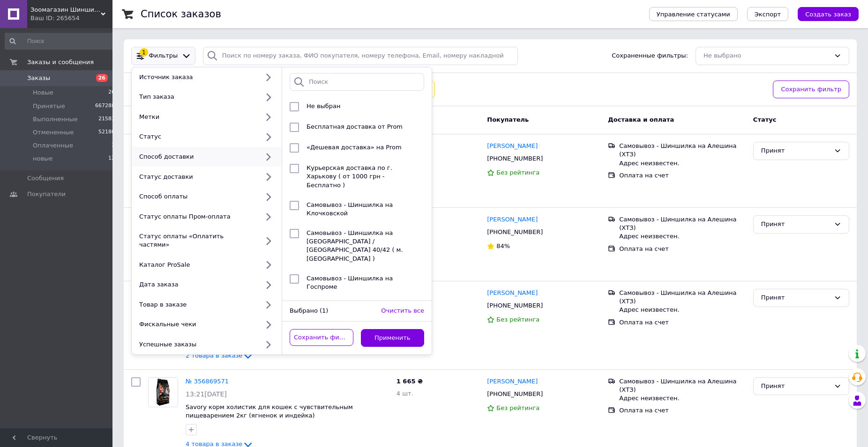 This screenshot has width=868, height=447. Describe the element at coordinates (693, 14) in the screenshot. I see `span: Управление статусами` at that location.